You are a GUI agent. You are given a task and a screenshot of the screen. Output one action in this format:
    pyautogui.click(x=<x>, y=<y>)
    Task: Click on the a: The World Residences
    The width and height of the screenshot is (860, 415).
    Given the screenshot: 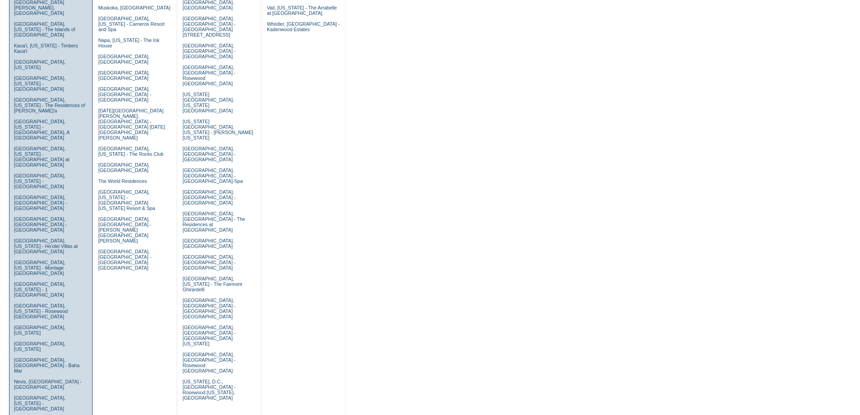 What is the action you would take?
    pyautogui.click(x=123, y=181)
    